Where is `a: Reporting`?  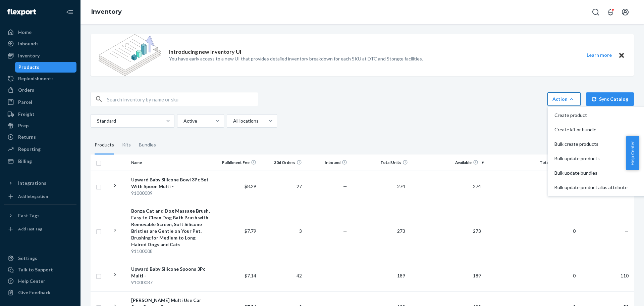
a: Reporting is located at coordinates (40, 149).